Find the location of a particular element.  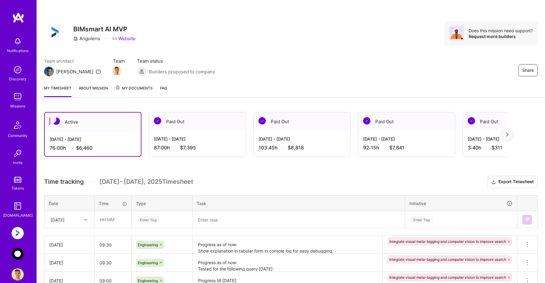

img: guide book is located at coordinates (18, 206).